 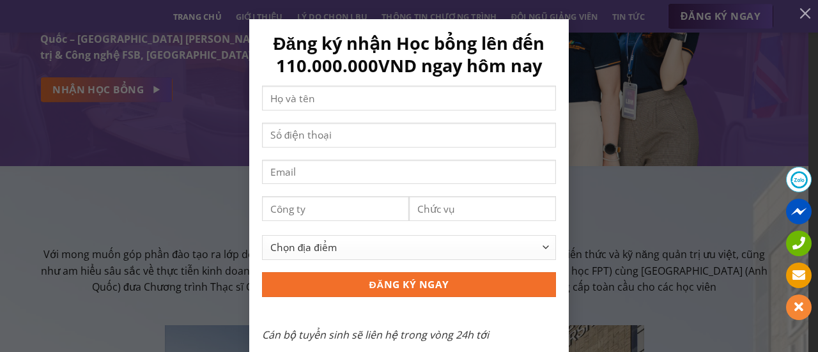 What do you see at coordinates (483, 208) in the screenshot?
I see `input: Chức vụ` at bounding box center [483, 208].